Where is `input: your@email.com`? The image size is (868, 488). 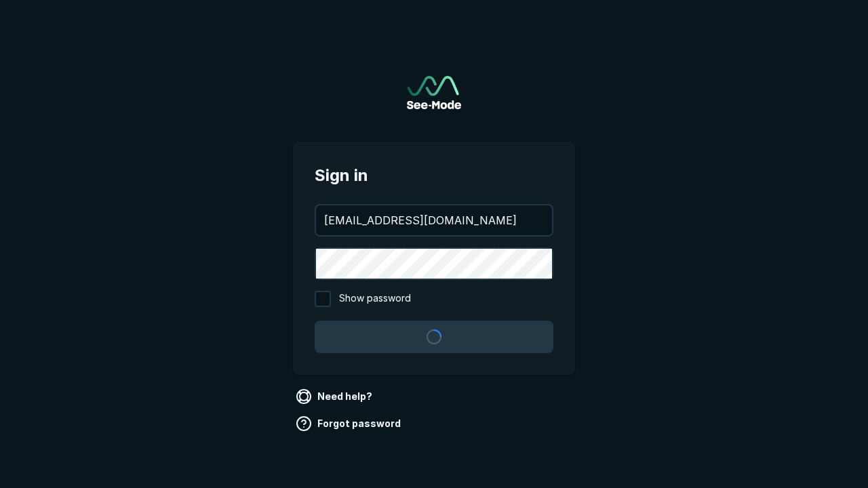
input: your@email.com is located at coordinates (434, 221).